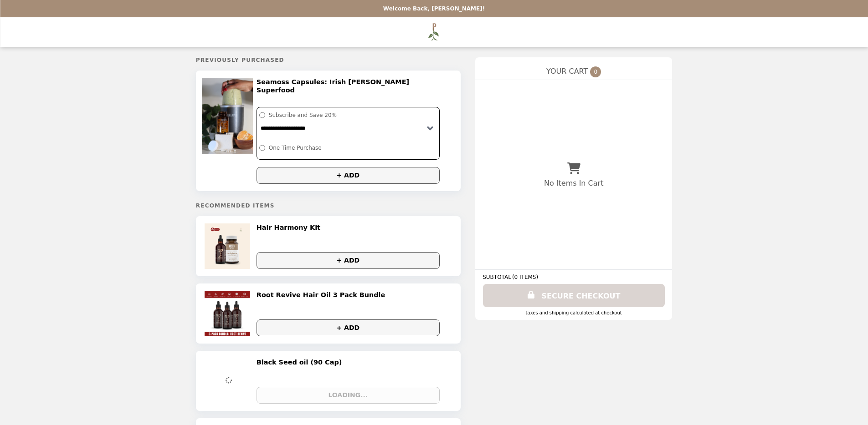 The image size is (868, 425). Describe the element at coordinates (525, 277) in the screenshot. I see `span: ( 0 ITEMS )` at that location.